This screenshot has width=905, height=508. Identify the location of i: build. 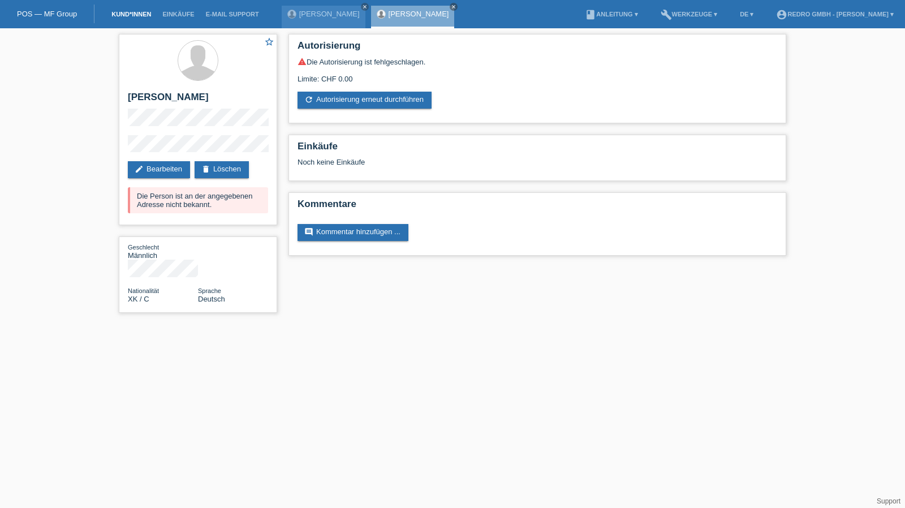
(666, 15).